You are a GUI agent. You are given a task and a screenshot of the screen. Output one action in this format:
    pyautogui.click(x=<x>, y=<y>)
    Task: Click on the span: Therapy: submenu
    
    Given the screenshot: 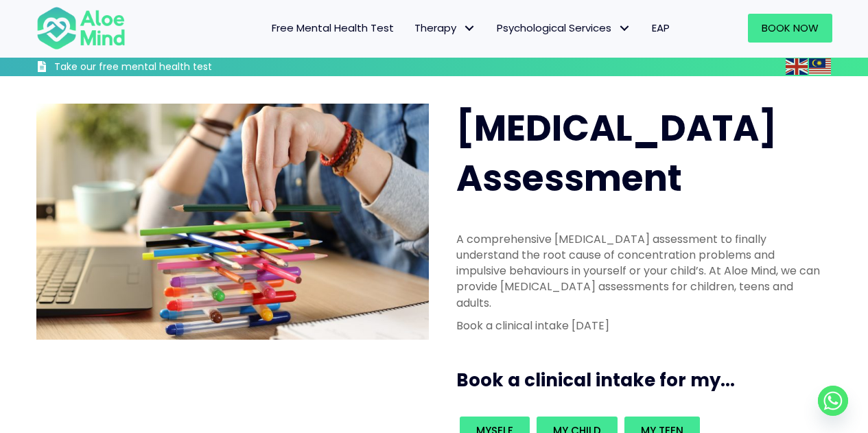 What is the action you would take?
    pyautogui.click(x=469, y=28)
    